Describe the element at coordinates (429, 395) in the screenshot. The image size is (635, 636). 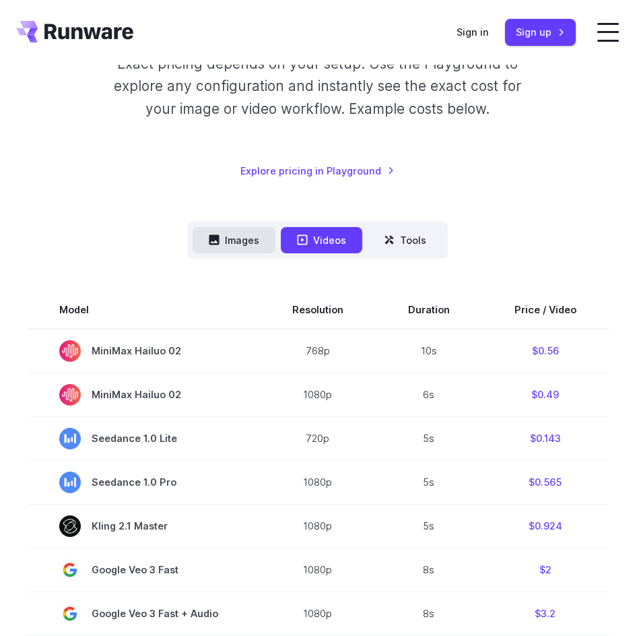
I see `td: 6s` at that location.